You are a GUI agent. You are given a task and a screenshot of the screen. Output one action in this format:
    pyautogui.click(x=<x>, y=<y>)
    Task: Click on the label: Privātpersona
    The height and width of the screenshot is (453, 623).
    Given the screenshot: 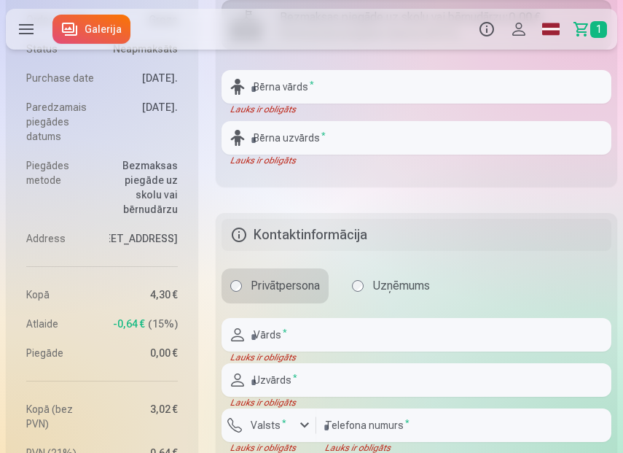 What is the action you would take?
    pyautogui.click(x=275, y=286)
    